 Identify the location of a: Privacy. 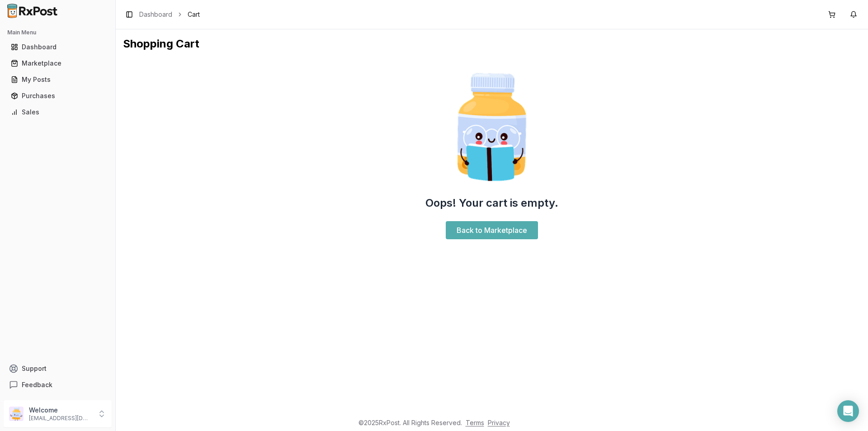
(499, 422).